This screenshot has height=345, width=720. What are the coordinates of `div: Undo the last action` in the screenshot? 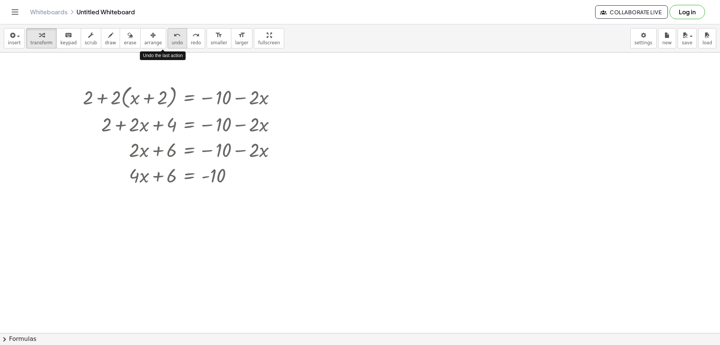 It's located at (163, 56).